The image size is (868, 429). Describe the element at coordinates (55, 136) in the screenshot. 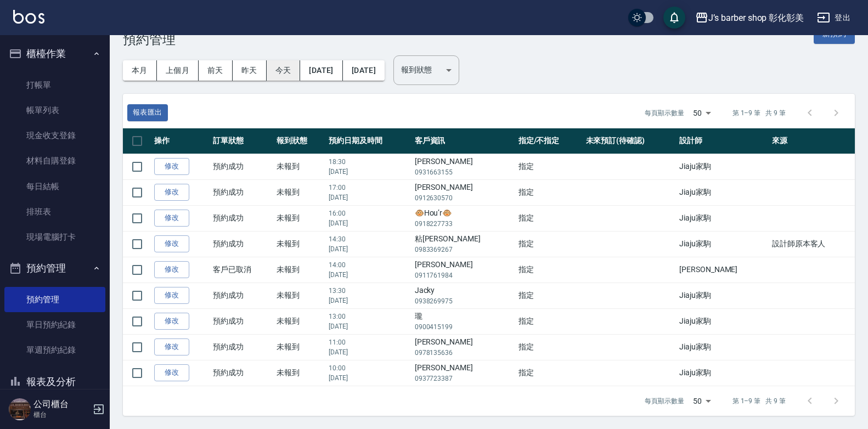

I see `a: 現金收支登錄` at that location.